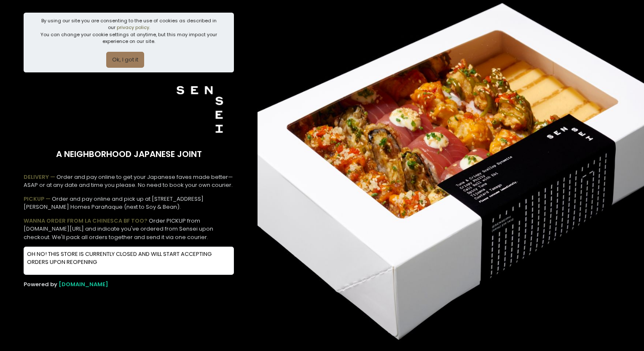 The width and height of the screenshot is (644, 351). What do you see at coordinates (128, 154) in the screenshot?
I see `div: A NEIGHBORHOOD JAPANESE JOINT` at bounding box center [128, 154].